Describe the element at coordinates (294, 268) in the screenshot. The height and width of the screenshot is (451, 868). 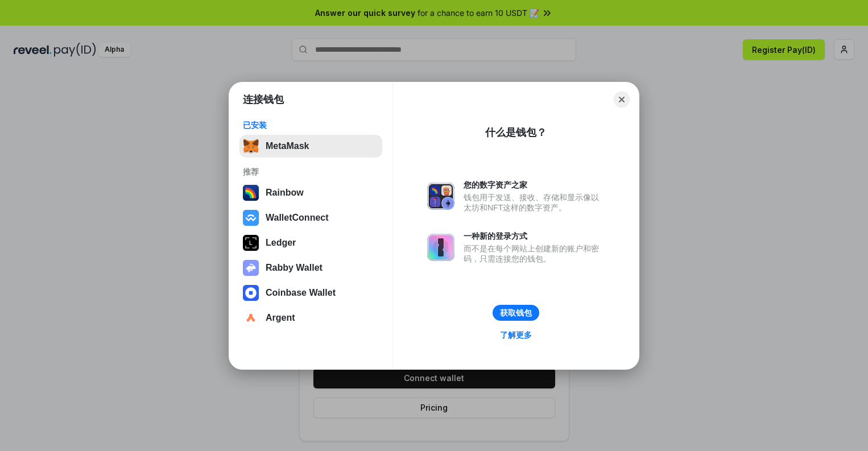
I see `div: Rabby Wallet` at that location.